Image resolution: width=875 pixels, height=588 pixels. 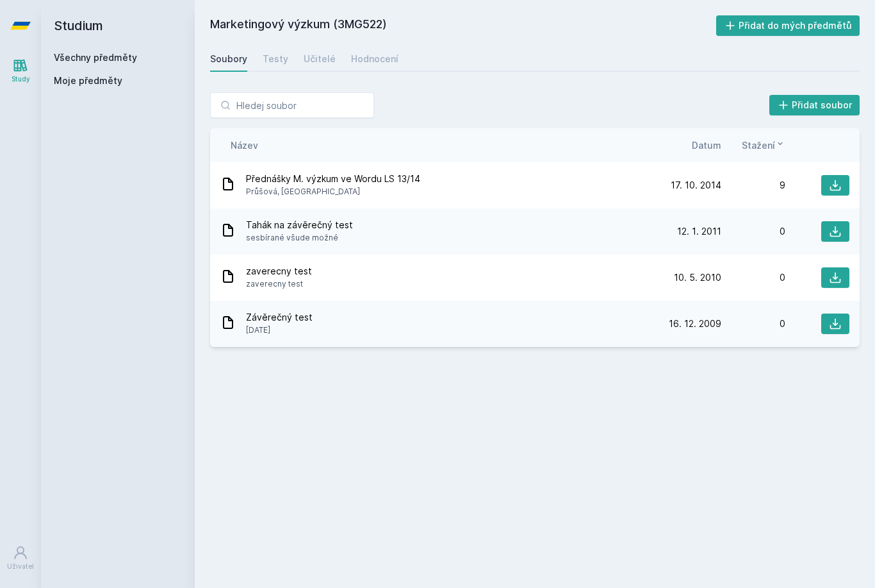 I want to click on a: Soubory, so click(x=229, y=59).